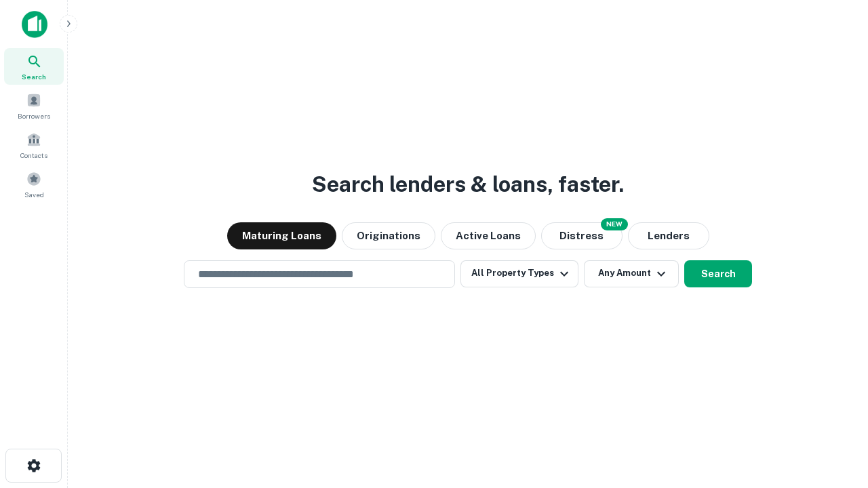  I want to click on img: capitalize-icon.png, so click(35, 24).